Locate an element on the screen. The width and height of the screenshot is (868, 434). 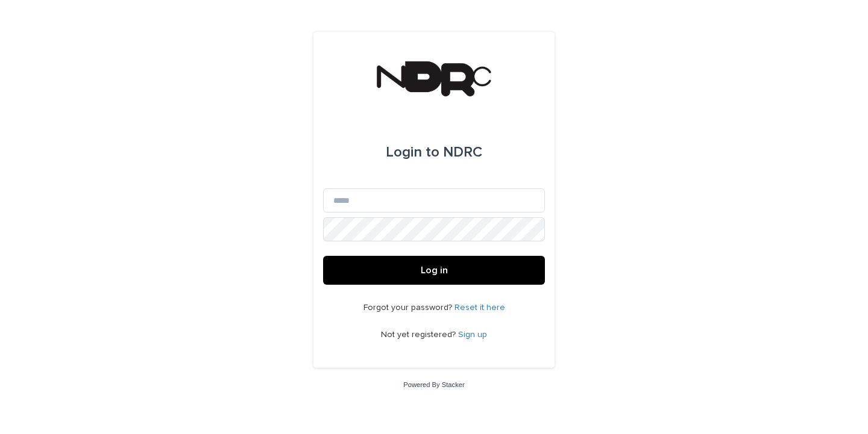
a: Powered By Stacker is located at coordinates (433, 385).